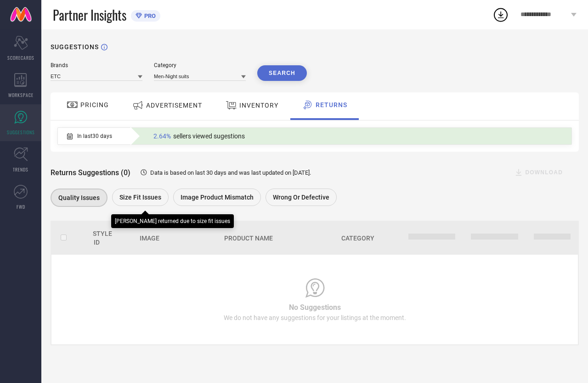 The image size is (588, 383). I want to click on span: Product Name, so click(248, 238).